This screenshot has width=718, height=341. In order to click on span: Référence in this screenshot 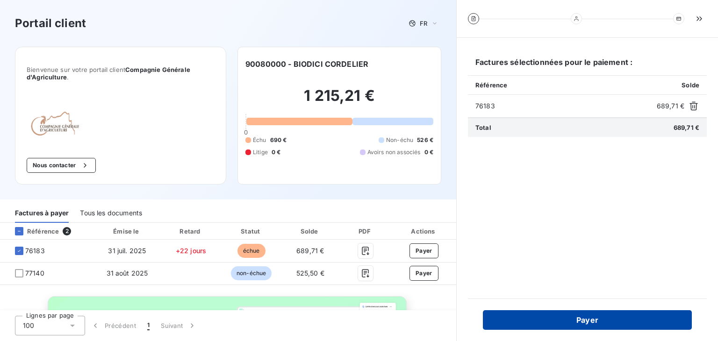, I will do `click(491, 85)`.